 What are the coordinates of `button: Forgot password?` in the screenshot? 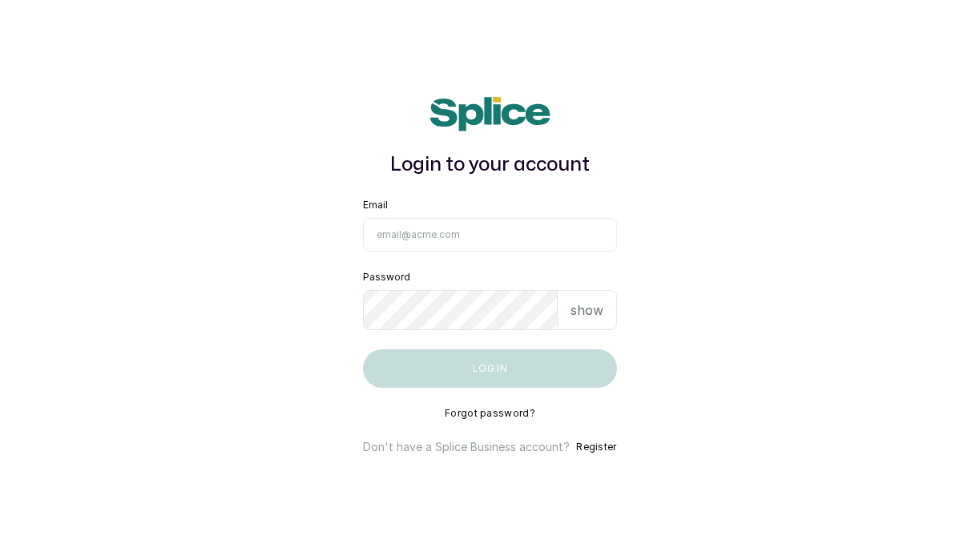 It's located at (490, 413).